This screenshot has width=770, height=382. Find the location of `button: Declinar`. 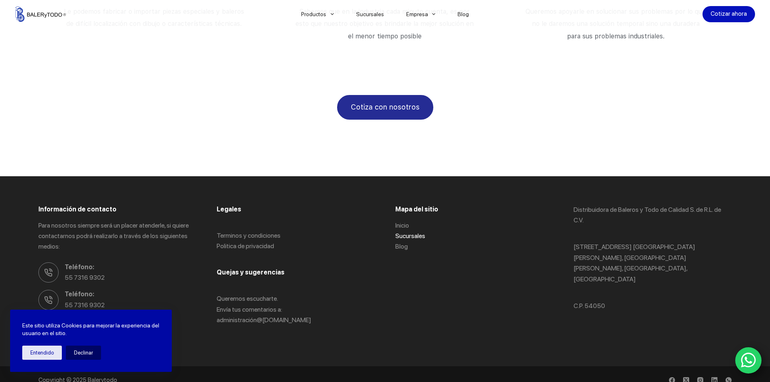

button: Declinar is located at coordinates (83, 352).